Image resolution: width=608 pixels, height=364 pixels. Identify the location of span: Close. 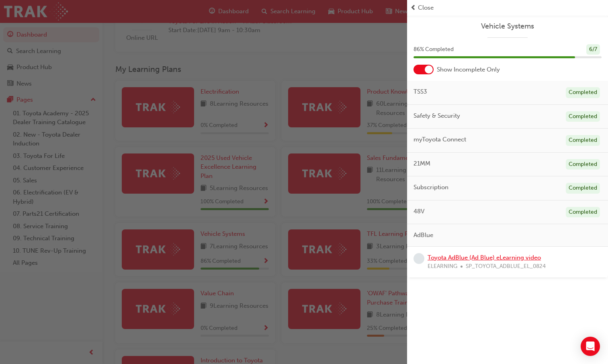
(426, 8).